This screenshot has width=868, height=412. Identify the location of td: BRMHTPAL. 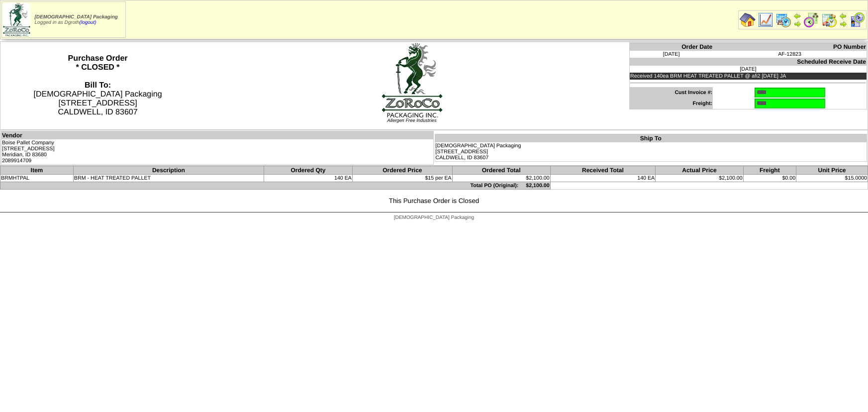
(37, 178).